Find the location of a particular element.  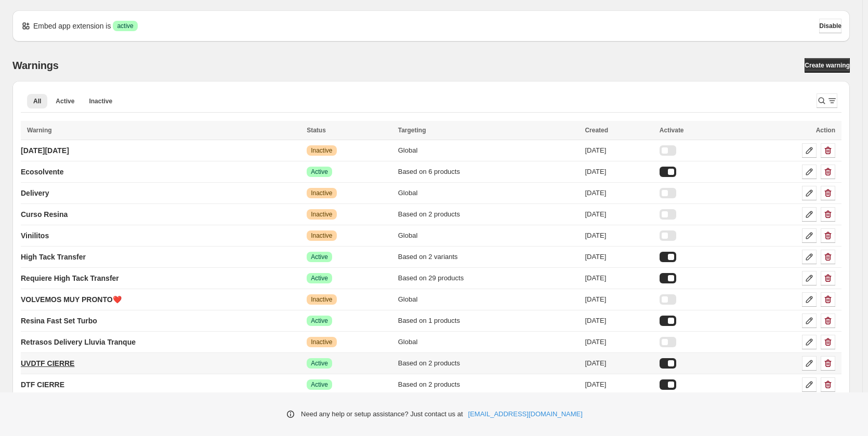

a: Create warning is located at coordinates (827, 65).